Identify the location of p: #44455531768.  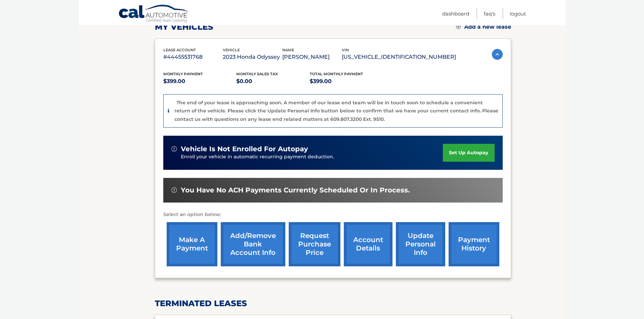
(193, 57).